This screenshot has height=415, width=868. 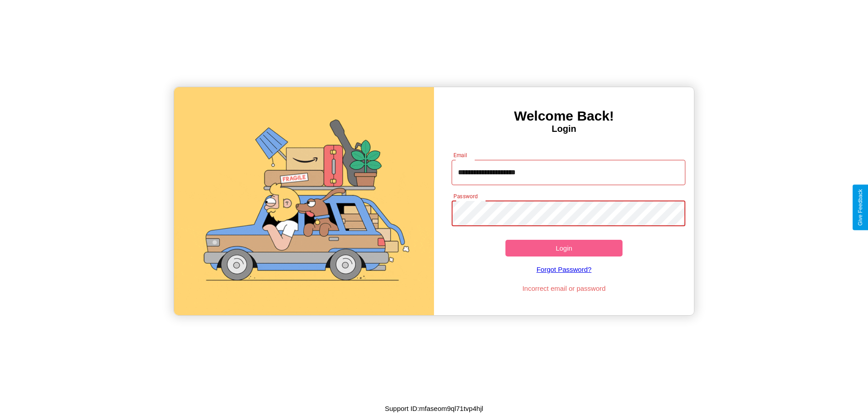 What do you see at coordinates (564, 116) in the screenshot?
I see `h3: Welcome Back!` at bounding box center [564, 116].